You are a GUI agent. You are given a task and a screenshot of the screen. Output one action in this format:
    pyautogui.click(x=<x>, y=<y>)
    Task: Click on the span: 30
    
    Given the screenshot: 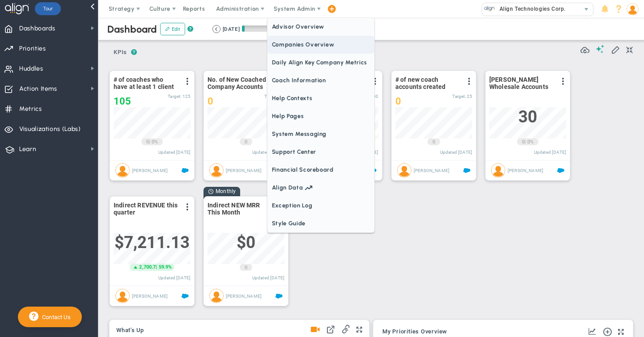 What is the action you would take?
    pyautogui.click(x=528, y=117)
    